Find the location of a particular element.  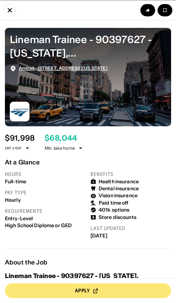

div: High School Diploma or GED is located at coordinates (45, 226).